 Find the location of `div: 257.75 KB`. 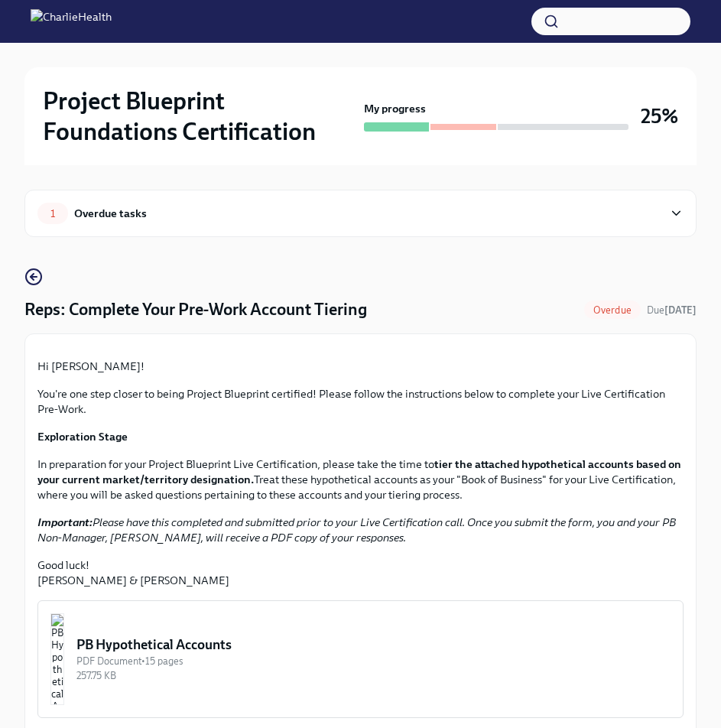

div: 257.75 KB is located at coordinates (373, 676).